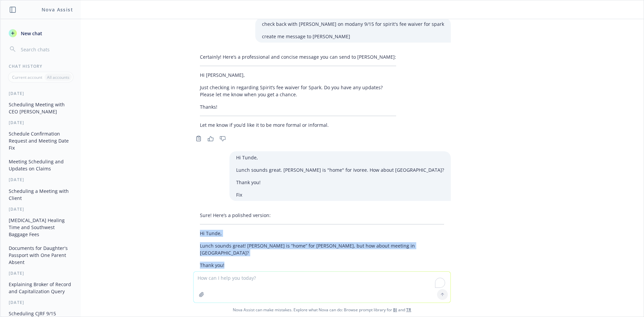  What do you see at coordinates (41, 194) in the screenshot?
I see `button: Scheduling a Meeting with Client` at bounding box center [41, 194].